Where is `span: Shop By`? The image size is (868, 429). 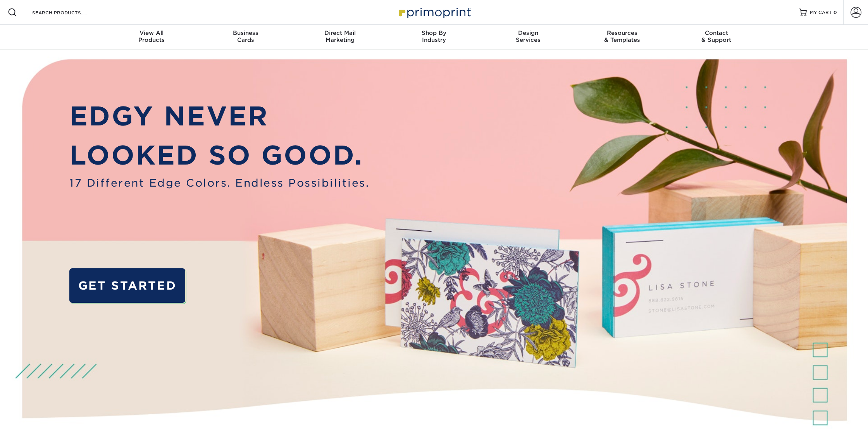 span: Shop By is located at coordinates (434, 33).